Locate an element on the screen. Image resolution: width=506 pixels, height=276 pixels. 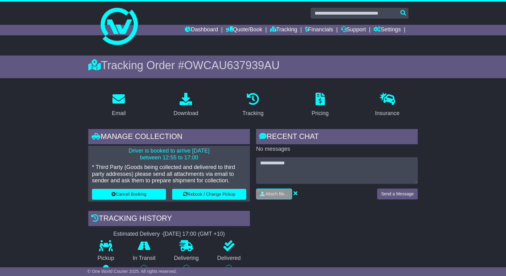
div: Estimated Delivery - is located at coordinates (169, 234).